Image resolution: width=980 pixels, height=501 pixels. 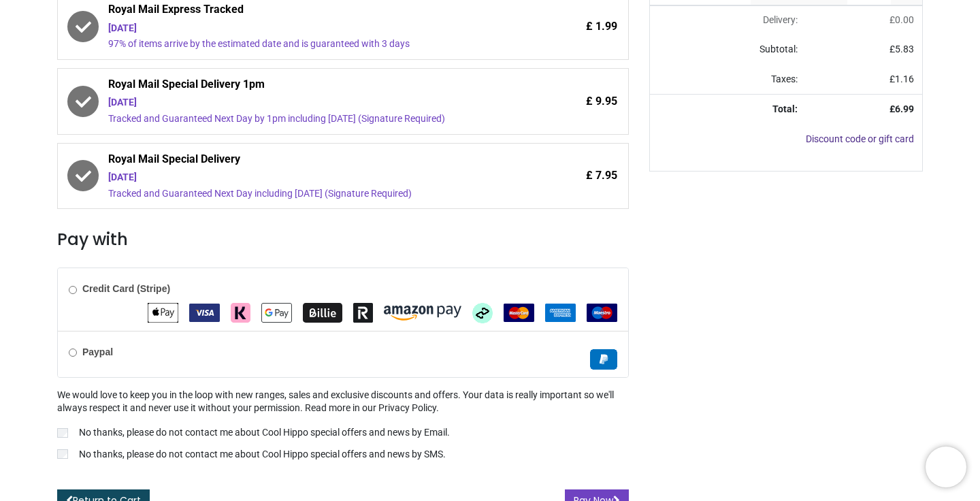 I want to click on span: 0.00, so click(x=904, y=20).